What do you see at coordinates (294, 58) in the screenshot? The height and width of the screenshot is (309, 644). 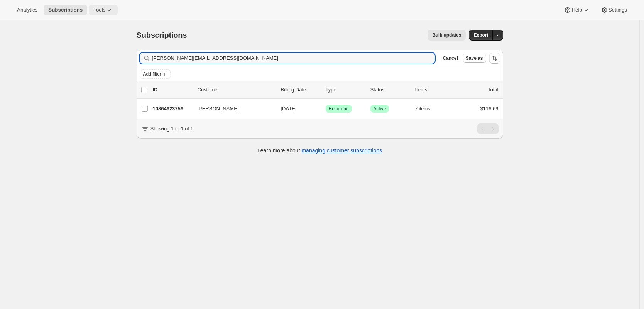 I see `input: Filter subscribers` at bounding box center [294, 58].